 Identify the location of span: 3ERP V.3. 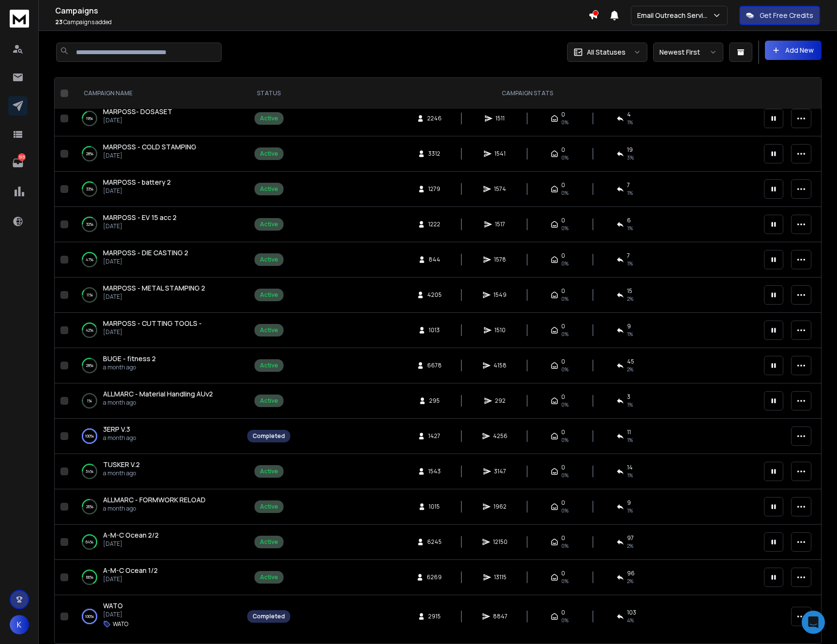
(116, 429).